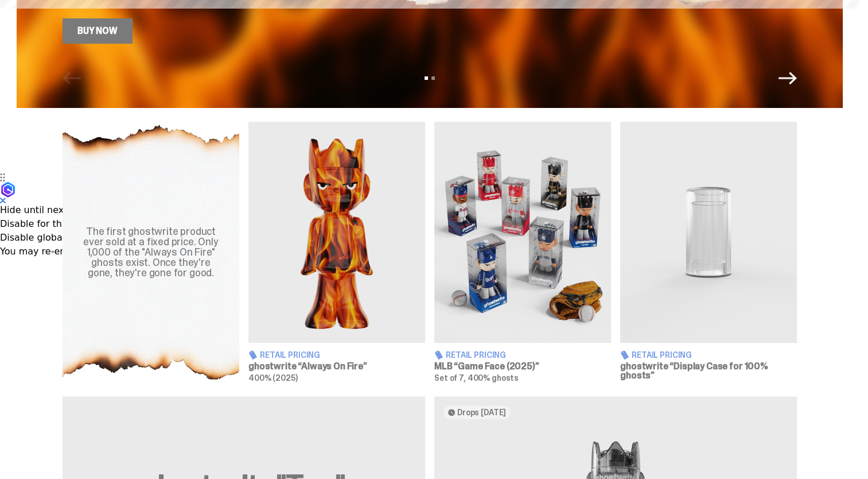  Describe the element at coordinates (788, 78) in the screenshot. I see `button: Next` at that location.